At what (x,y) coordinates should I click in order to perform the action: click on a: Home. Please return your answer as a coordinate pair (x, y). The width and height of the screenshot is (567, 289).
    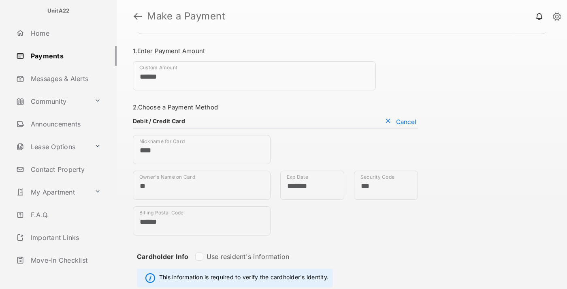
    Looking at the image, I should click on (65, 33).